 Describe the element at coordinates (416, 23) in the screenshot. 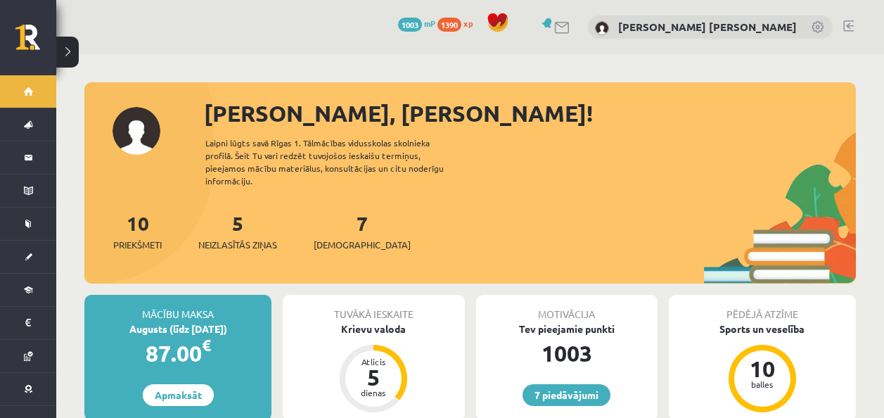

I see `a: 1003 mP` at that location.